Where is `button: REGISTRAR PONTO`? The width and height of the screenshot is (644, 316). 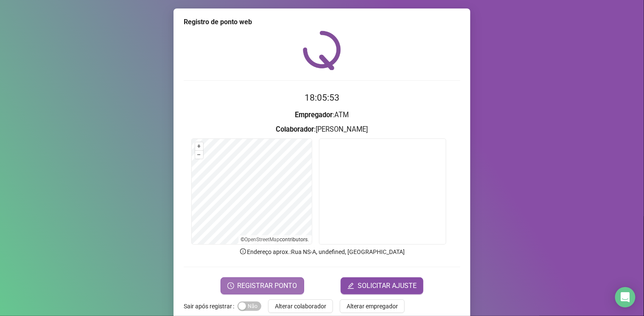 button: REGISTRAR PONTO is located at coordinates (262, 285).